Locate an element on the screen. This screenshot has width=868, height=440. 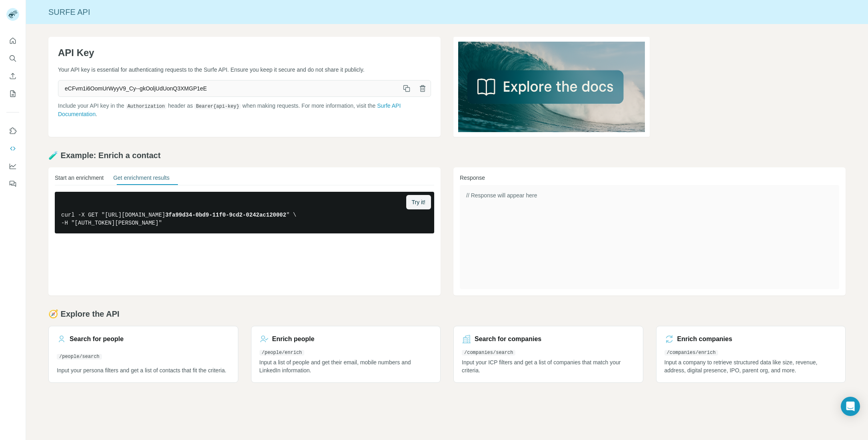
p: Your API key is essential for authenticating requests to the Surfe API. Ensure you keep it secure... is located at coordinates (244, 70).